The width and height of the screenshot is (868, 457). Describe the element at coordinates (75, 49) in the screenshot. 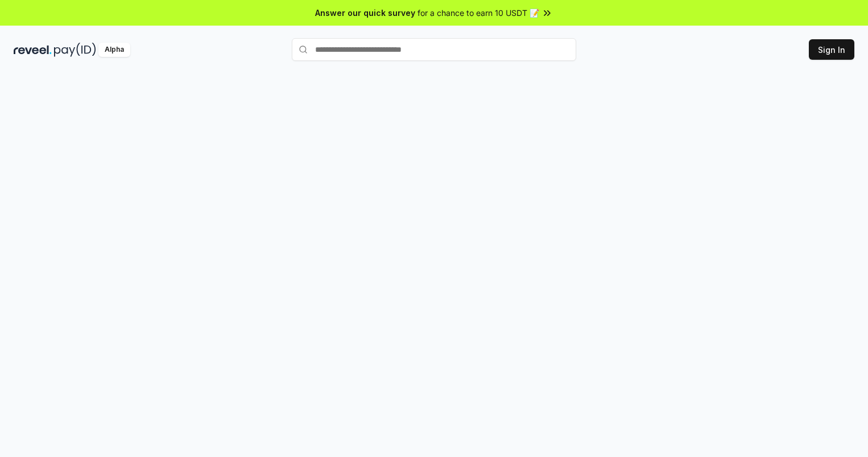

I see `img: pay_id` at that location.